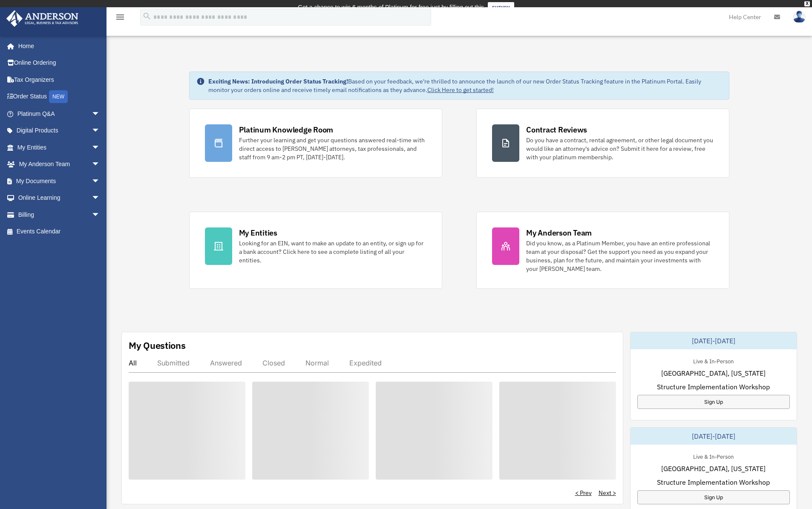 The width and height of the screenshot is (812, 509). I want to click on a: survey, so click(501, 7).